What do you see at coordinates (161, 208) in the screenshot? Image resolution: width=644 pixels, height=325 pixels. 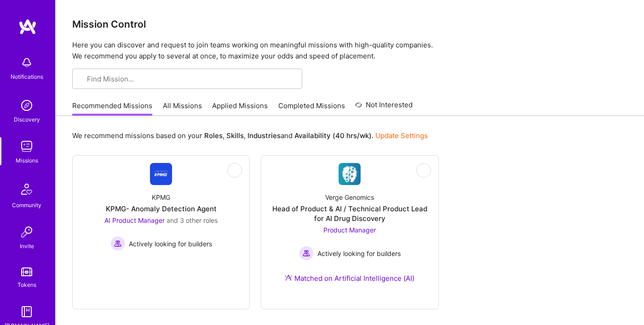 I see `div: KPMG- Anomaly Detection Agent` at bounding box center [161, 208].